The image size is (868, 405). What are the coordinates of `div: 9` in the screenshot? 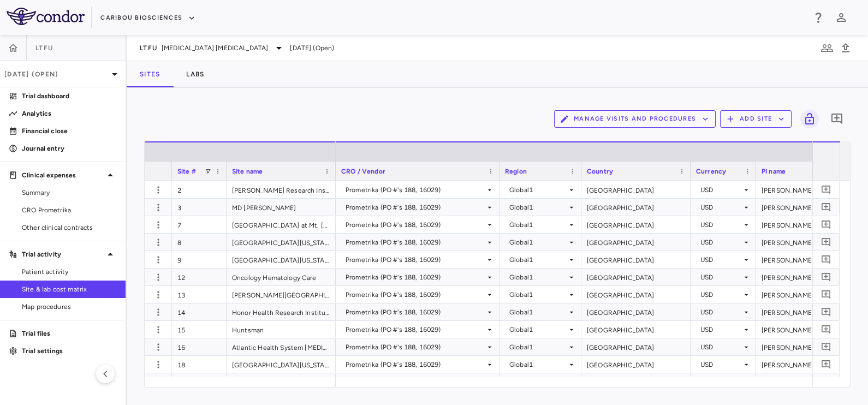 It's located at (200, 259).